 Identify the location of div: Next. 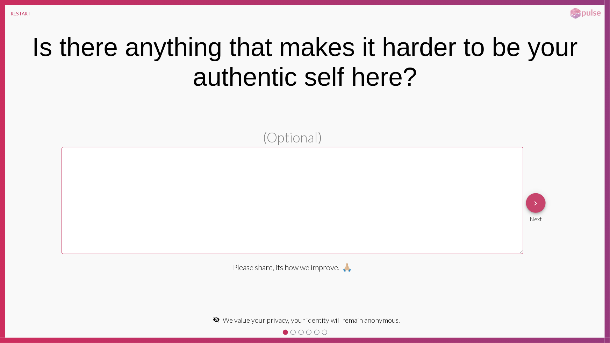
(536, 217).